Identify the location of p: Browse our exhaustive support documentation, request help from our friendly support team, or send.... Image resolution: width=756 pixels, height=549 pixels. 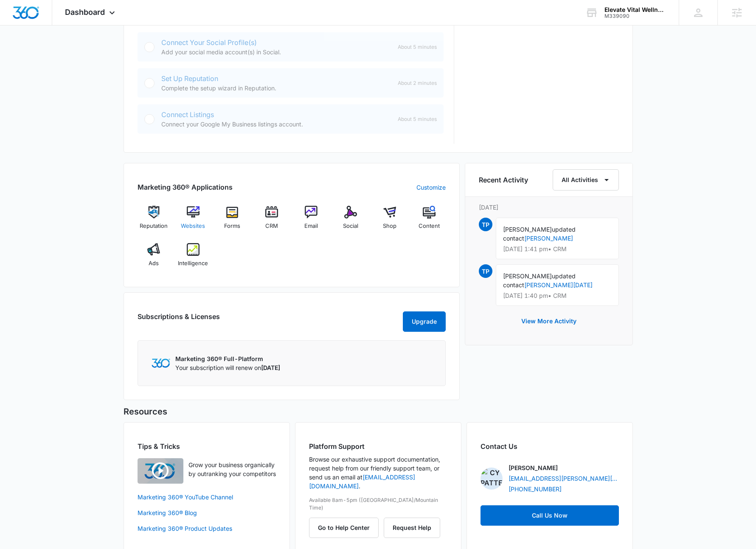
(378, 473).